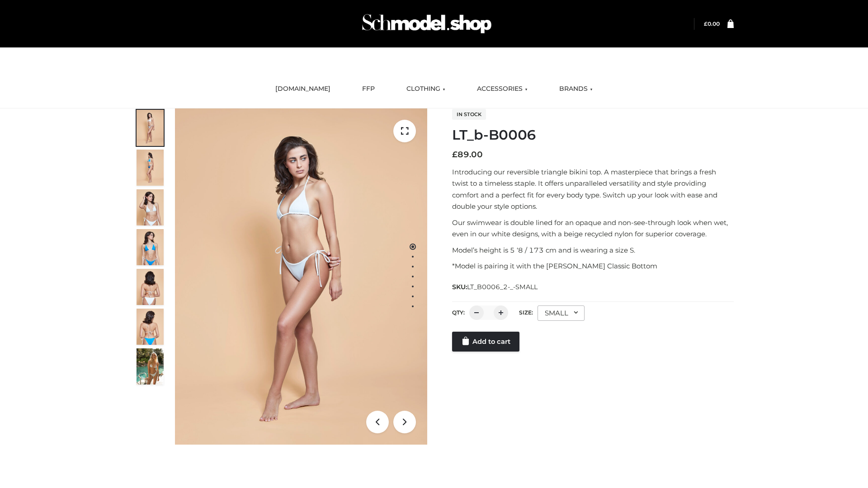 This screenshot has height=488, width=868. Describe the element at coordinates (301, 277) in the screenshot. I see `img: ArielClassicBikiniTop_CloudNine_AzureSky_OW114ECO_1` at that location.